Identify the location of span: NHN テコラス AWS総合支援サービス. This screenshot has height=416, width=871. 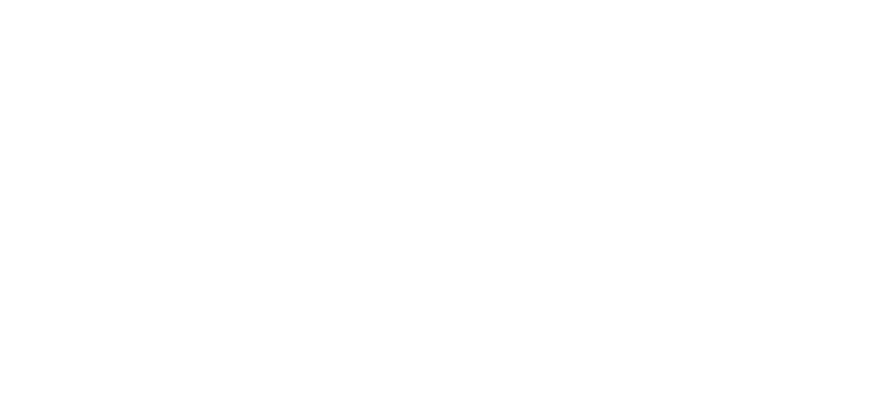
(203, 38).